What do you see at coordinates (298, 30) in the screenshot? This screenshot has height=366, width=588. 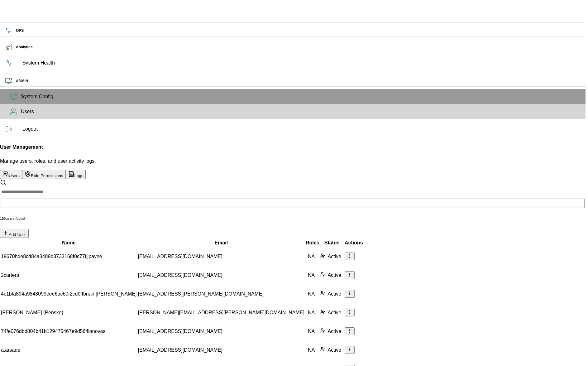 I see `h6: OPS` at bounding box center [298, 30].